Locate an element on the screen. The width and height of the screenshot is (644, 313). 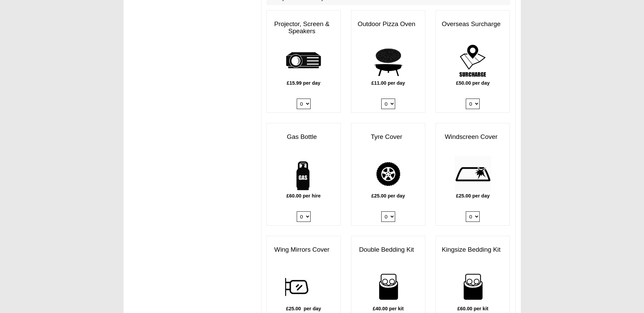
img: wing.png is located at coordinates (304, 287).